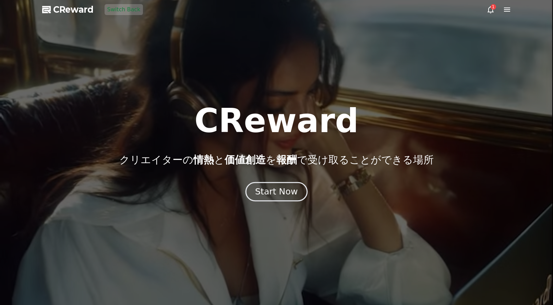  I want to click on p: クリエイターの と を で受け取ることができる場所, so click(276, 160).